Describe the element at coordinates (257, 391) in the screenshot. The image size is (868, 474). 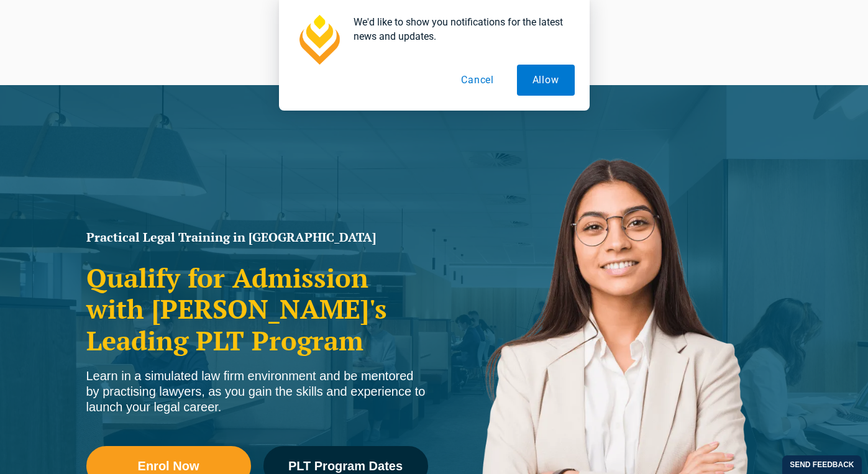
I see `div: Learn in a simulated law firm environment and be mentored by practising lawyers, as you gain the ...` at that location.